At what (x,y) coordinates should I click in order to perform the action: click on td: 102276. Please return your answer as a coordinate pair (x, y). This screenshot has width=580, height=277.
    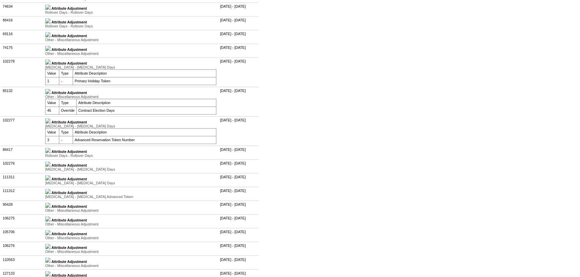
    Looking at the image, I should click on (22, 166).